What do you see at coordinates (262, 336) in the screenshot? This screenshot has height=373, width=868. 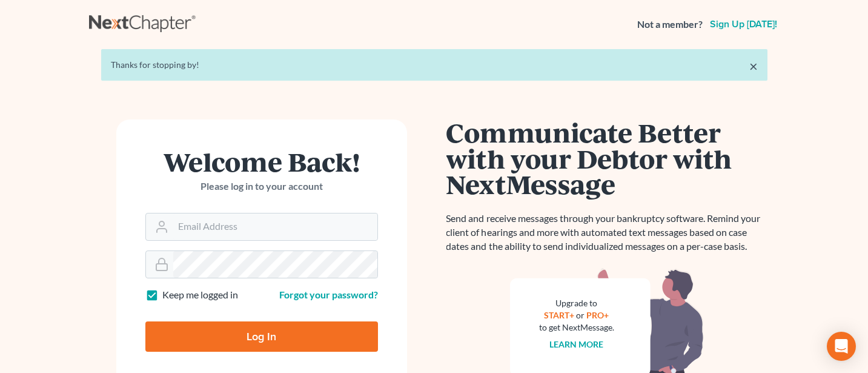 I see `input: Log In` at bounding box center [262, 336].